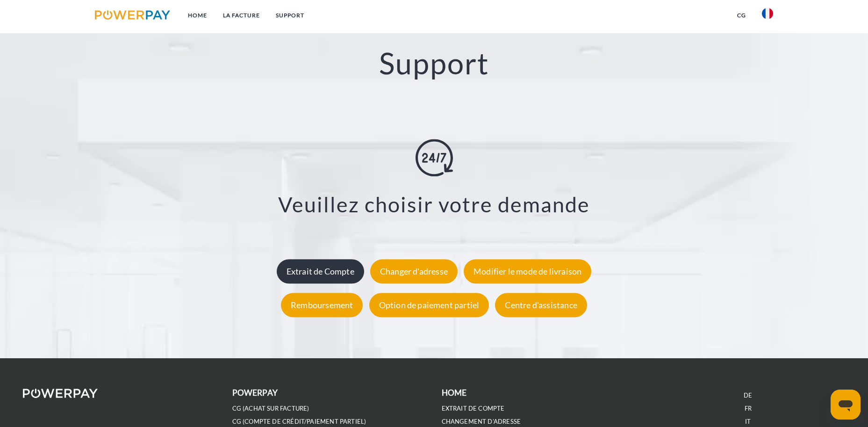  I want to click on img: logo-powerpay.svg, so click(132, 15).